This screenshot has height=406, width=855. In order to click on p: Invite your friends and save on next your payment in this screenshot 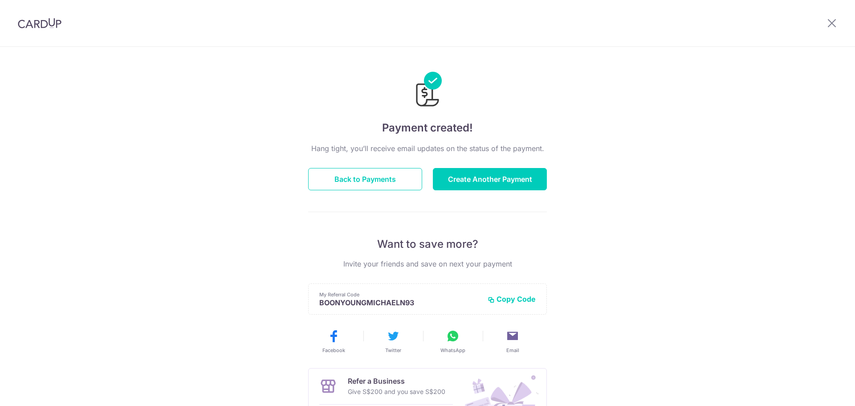, I will do `click(428, 264)`.